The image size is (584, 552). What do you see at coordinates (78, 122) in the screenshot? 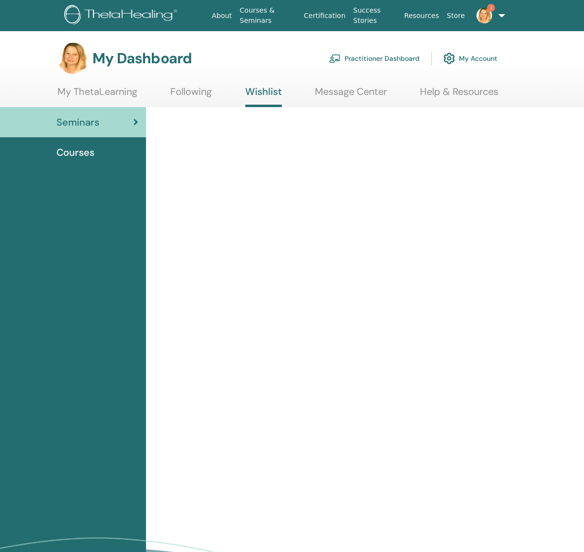
I see `span: Seminars` at bounding box center [78, 122].